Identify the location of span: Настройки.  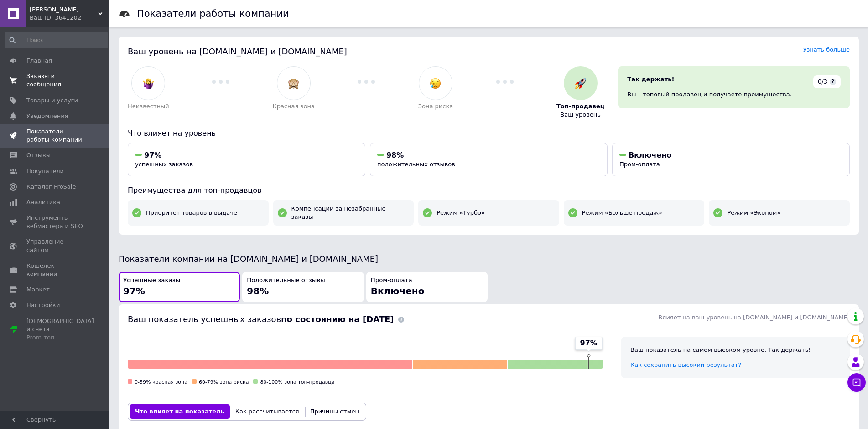
(43, 305).